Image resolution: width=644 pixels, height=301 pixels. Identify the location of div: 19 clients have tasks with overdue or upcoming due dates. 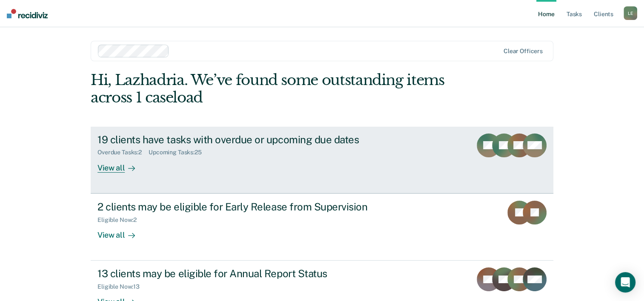
(247, 139).